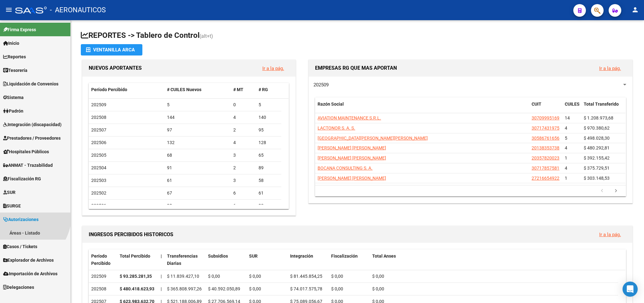 This screenshot has height=303, width=644. What do you see at coordinates (635, 10) in the screenshot?
I see `mat-icon: person` at bounding box center [635, 10].